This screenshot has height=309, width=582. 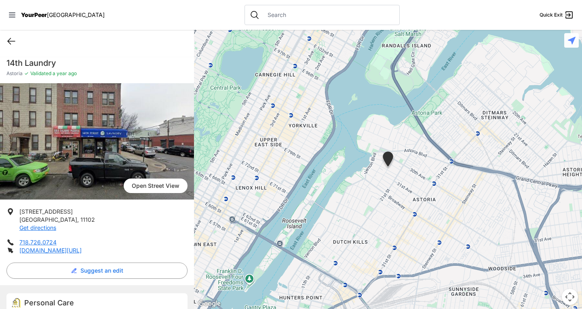 I want to click on span: Suggest an edit, so click(x=102, y=271).